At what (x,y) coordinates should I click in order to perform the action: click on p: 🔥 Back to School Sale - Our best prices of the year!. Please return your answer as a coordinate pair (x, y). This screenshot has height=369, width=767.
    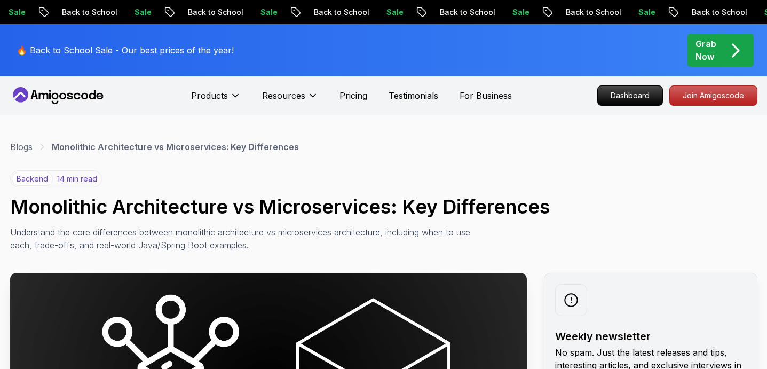
    Looking at the image, I should click on (125, 50).